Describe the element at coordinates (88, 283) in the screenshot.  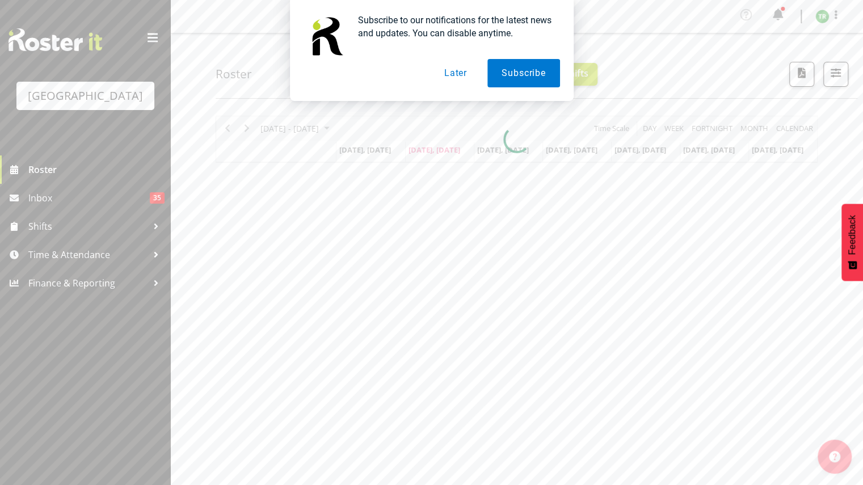
I see `span: Finance & Reporting` at that location.